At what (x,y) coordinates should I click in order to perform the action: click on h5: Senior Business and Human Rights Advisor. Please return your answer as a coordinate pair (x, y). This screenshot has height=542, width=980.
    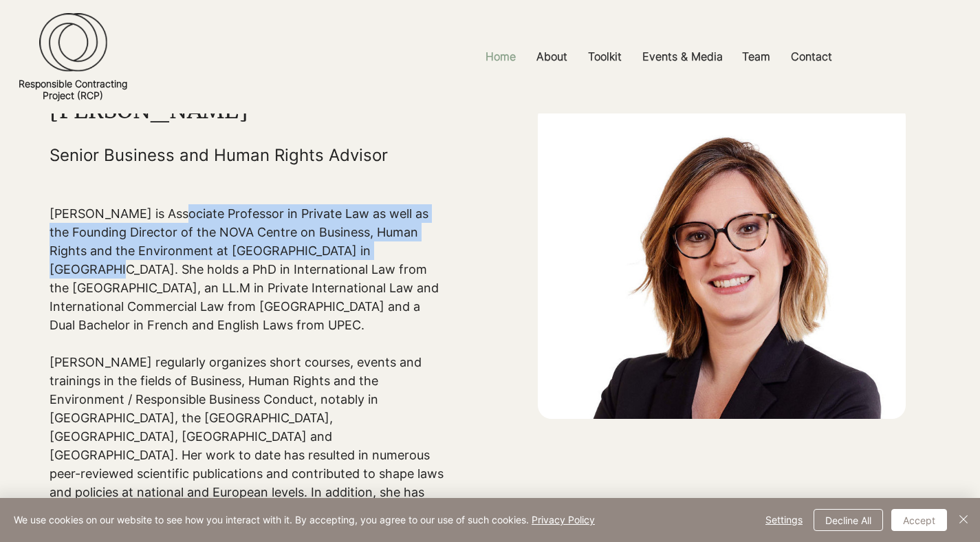
    Looking at the image, I should click on (248, 155).